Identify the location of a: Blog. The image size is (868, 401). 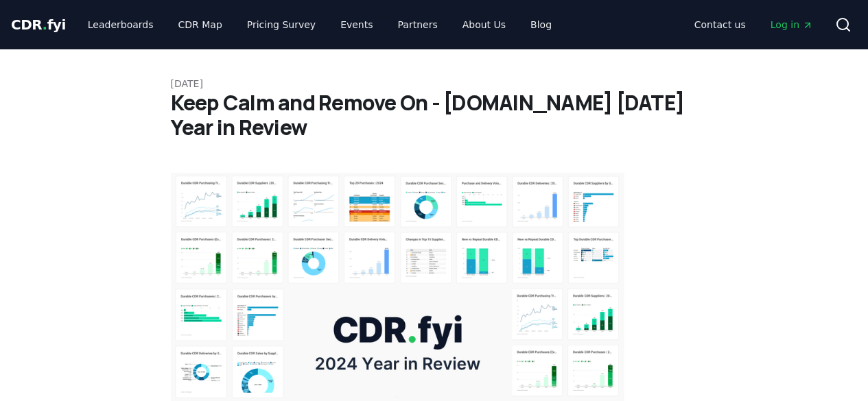
(541, 25).